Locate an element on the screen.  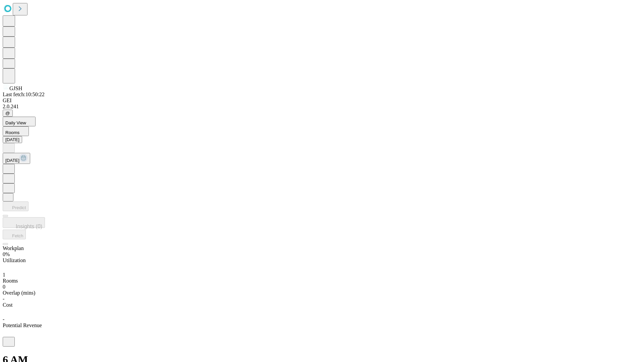
button: Daily View is located at coordinates (19, 121).